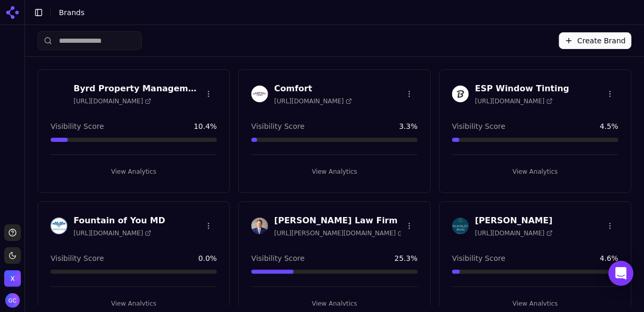 The height and width of the screenshot is (312, 644). Describe the element at coordinates (461, 94) in the screenshot. I see `img: ESP Window Tinting` at that location.